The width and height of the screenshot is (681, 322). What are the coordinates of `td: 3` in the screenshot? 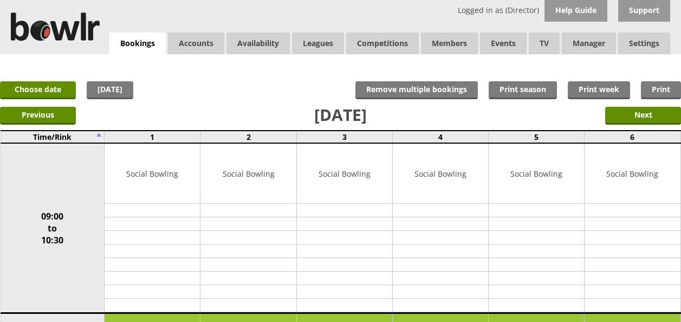 It's located at (344, 136).